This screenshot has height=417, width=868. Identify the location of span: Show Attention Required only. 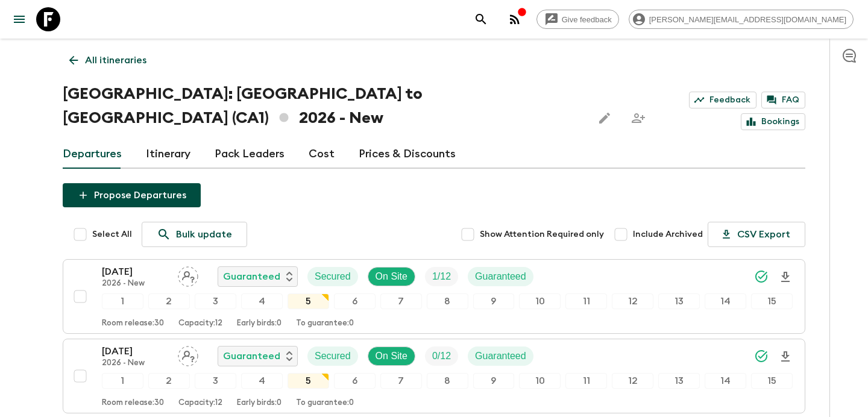
(542, 234).